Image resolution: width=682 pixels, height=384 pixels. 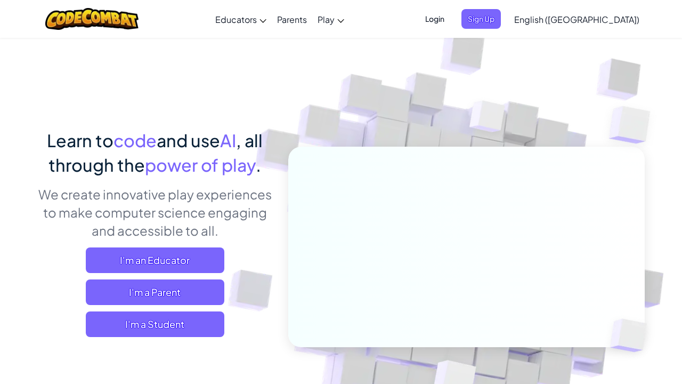 What do you see at coordinates (188, 140) in the screenshot?
I see `span: and use` at bounding box center [188, 140].